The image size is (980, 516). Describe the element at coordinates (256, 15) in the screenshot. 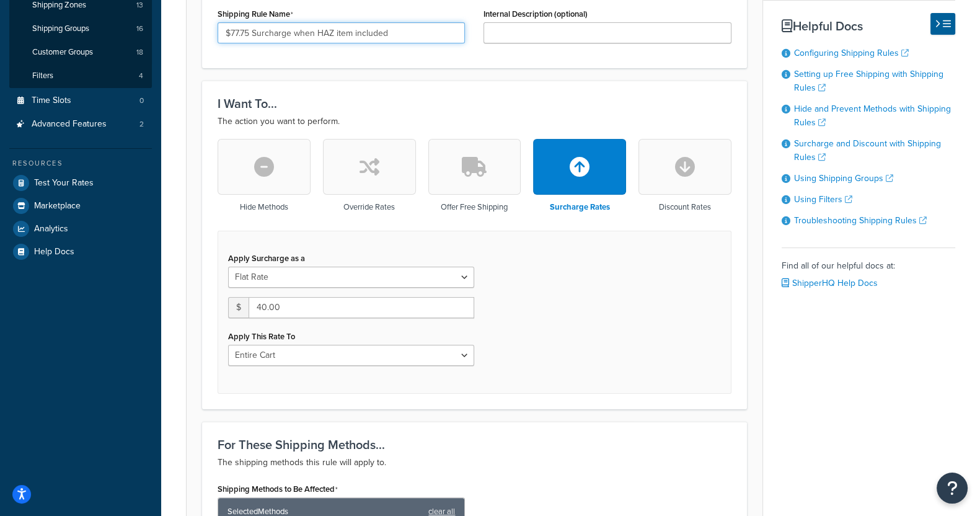

I see `label: Shipping Rule Name` at that location.